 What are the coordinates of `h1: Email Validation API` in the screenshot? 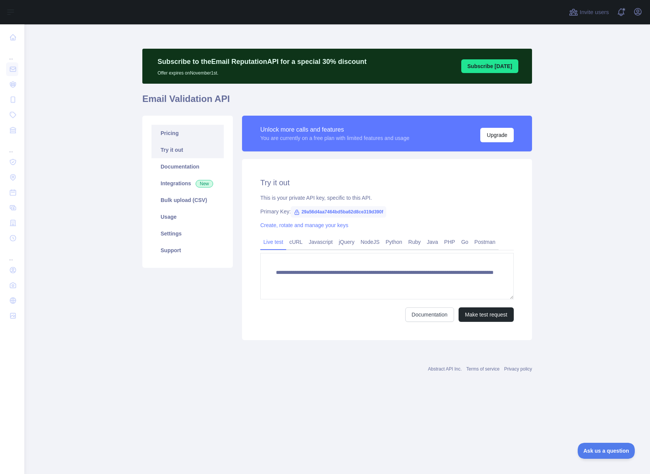 It's located at (337, 102).